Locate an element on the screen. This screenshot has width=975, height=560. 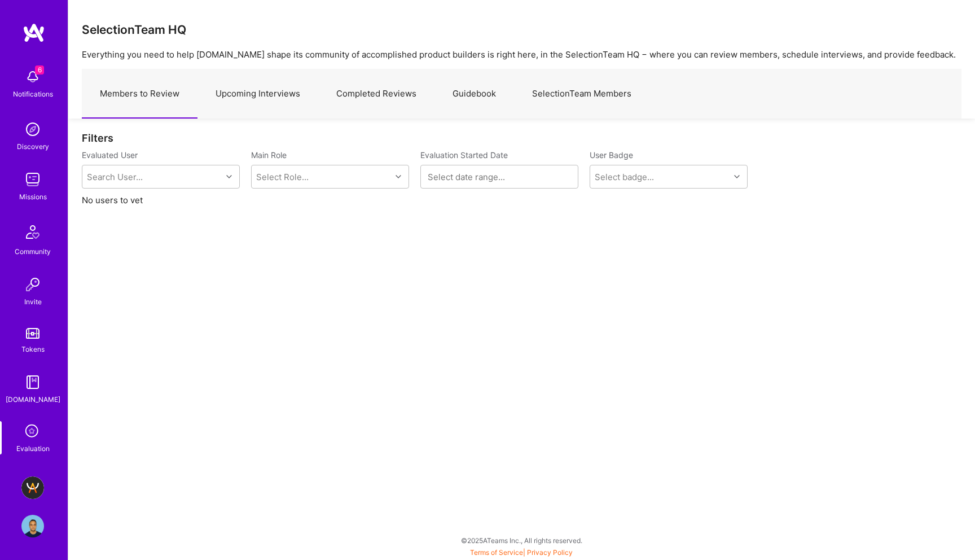
div: No users to vet is located at coordinates (522, 176).